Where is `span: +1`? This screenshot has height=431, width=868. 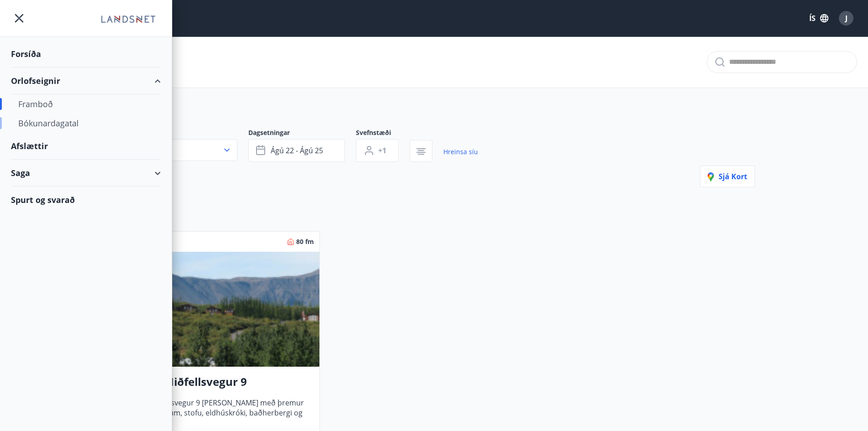 span: +1 is located at coordinates (382, 151).